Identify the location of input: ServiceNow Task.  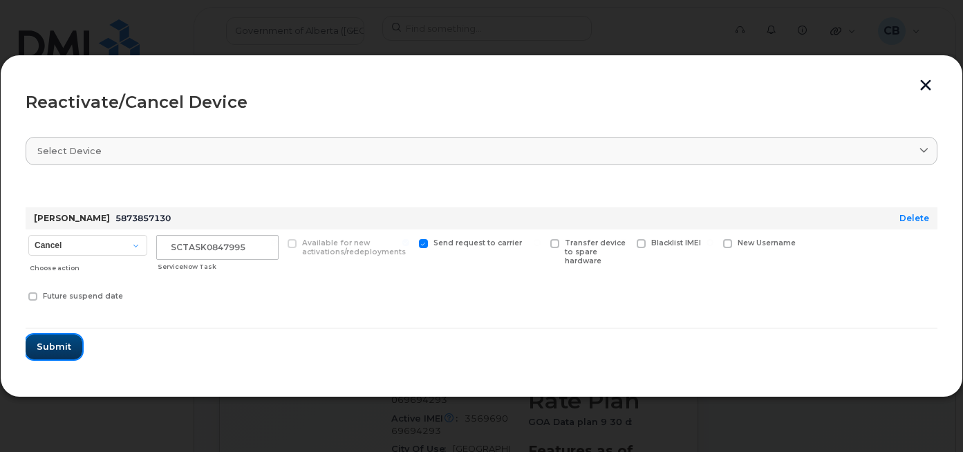
(217, 248).